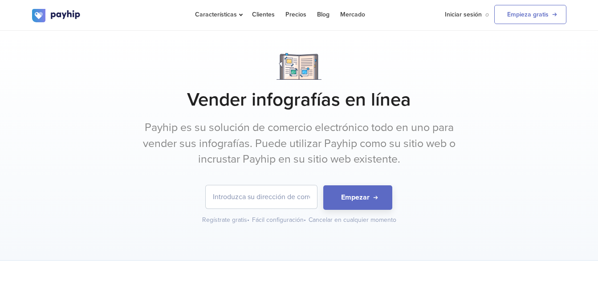 This screenshot has width=598, height=286. I want to click on div: Fácil configuración, so click(279, 220).